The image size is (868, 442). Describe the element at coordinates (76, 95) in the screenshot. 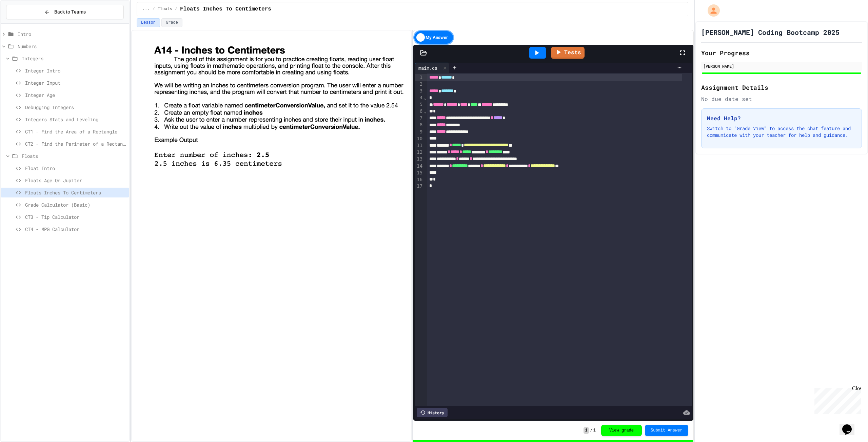

I see `span: Integer Age` at that location.